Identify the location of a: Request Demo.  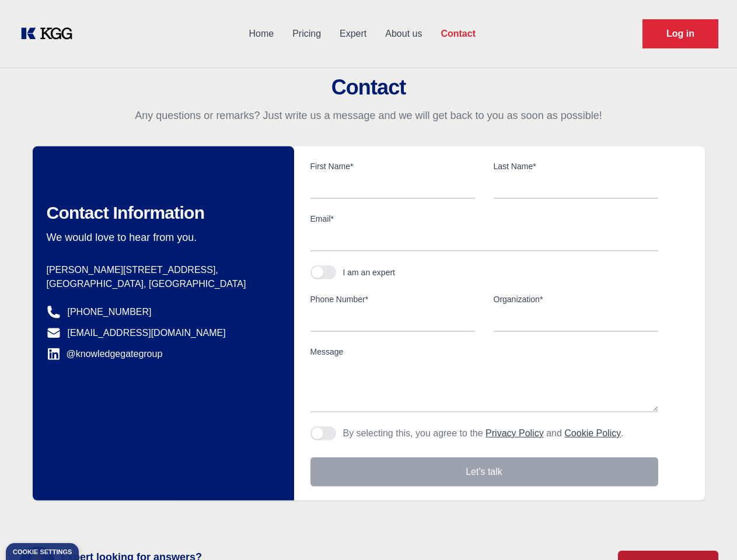
(681, 34).